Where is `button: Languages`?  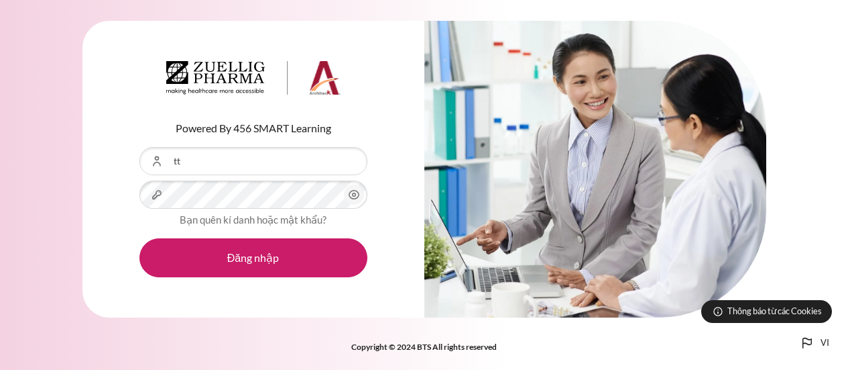
button: Languages is located at coordinates (814, 343).